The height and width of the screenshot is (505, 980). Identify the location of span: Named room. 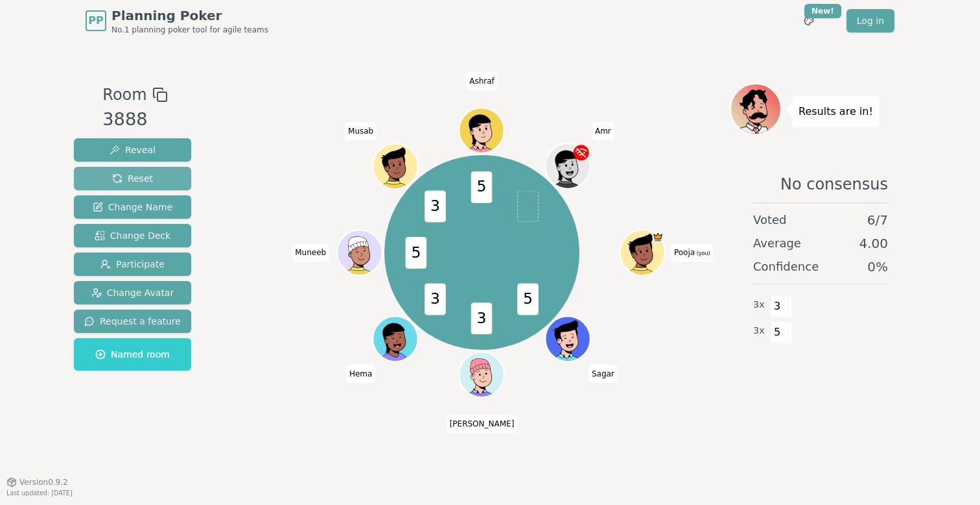
(132, 354).